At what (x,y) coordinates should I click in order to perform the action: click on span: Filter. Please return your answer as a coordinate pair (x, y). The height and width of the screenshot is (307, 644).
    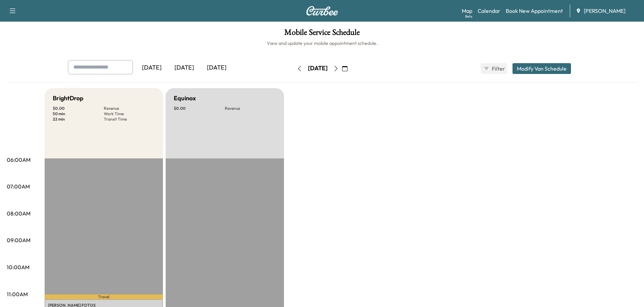
    Looking at the image, I should click on (498, 68).